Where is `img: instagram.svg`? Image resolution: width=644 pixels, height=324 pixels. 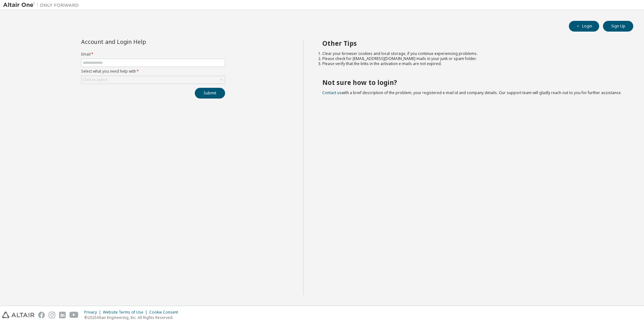 img: instagram.svg is located at coordinates (52, 315).